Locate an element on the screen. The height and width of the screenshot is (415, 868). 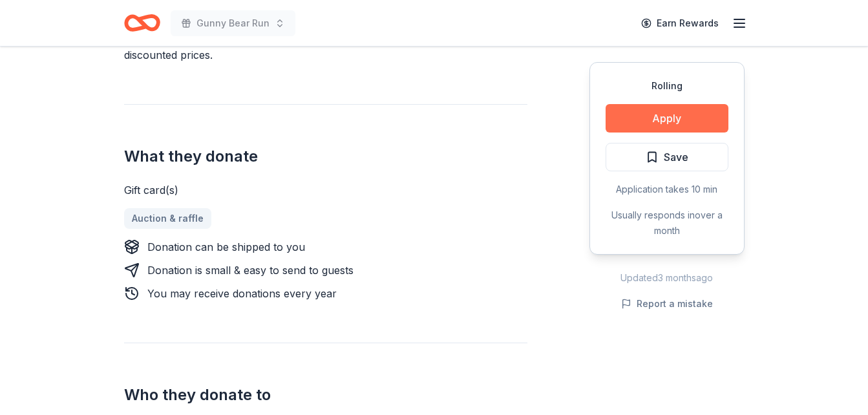
a: Auction & raffle is located at coordinates (167, 218).